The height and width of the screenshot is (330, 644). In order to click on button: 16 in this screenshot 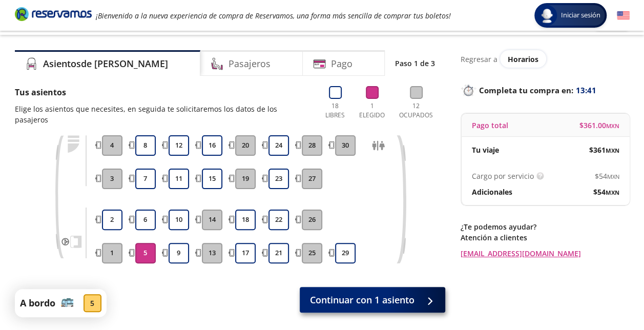, I will do `click(212, 146)`.